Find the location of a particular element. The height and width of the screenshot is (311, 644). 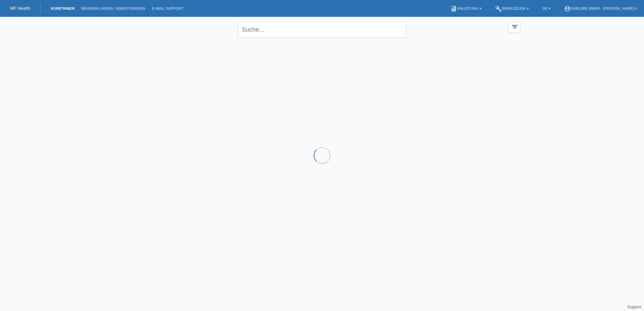

i: filter_list is located at coordinates (514, 27).